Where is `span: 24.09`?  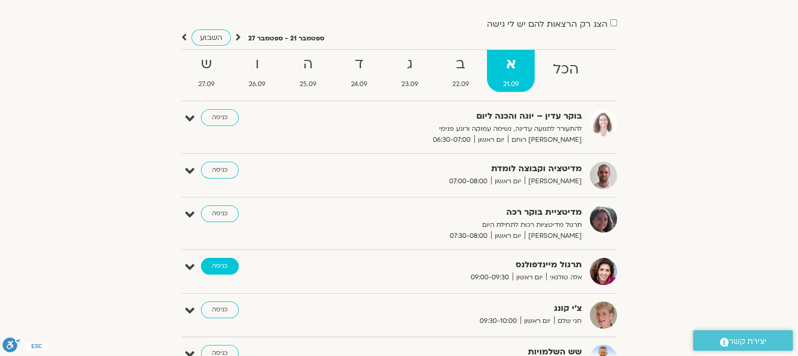 span: 24.09 is located at coordinates (359, 84).